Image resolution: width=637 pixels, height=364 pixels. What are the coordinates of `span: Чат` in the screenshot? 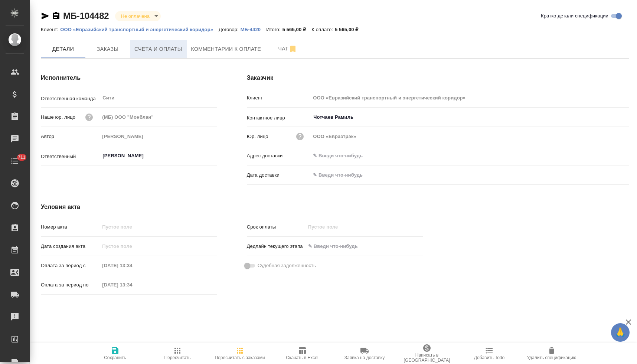 It's located at (287, 49).